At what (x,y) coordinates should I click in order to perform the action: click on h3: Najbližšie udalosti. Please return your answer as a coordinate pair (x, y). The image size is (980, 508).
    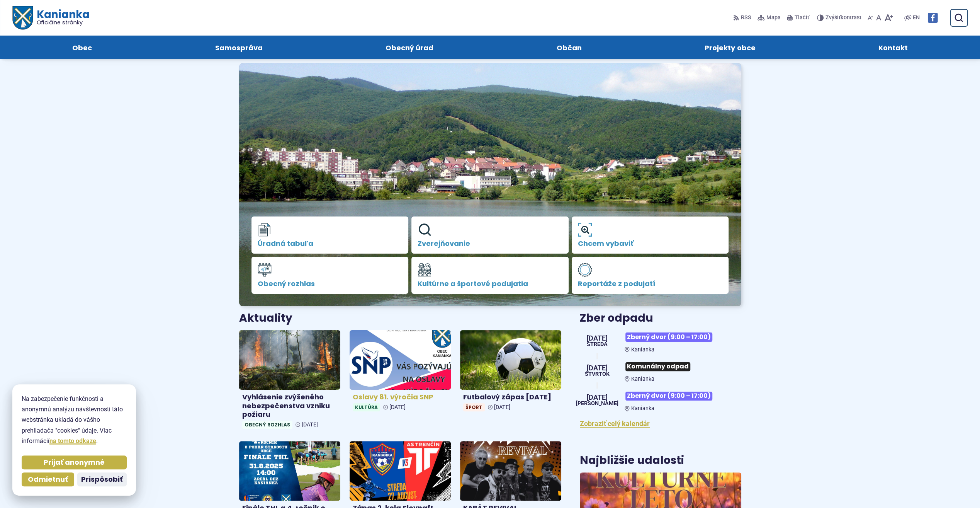
    Looking at the image, I should click on (632, 461).